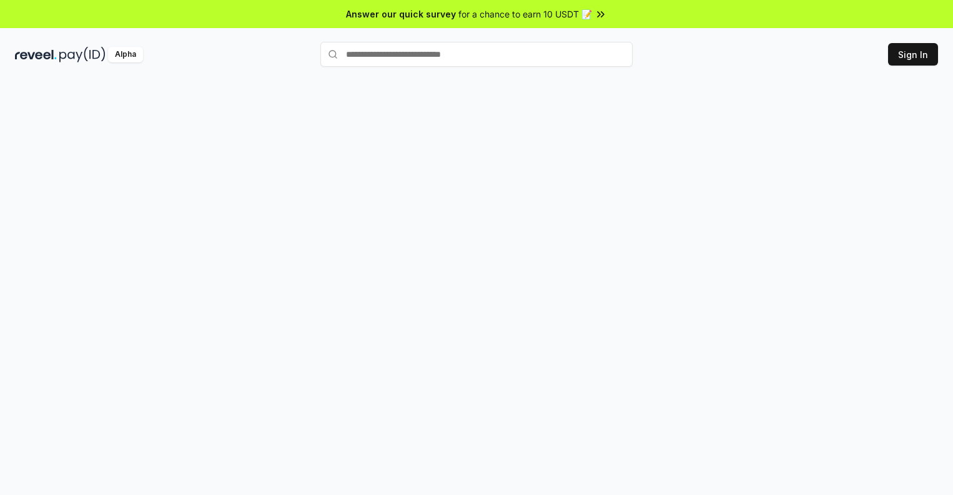  I want to click on span: Answer our quick survey, so click(401, 14).